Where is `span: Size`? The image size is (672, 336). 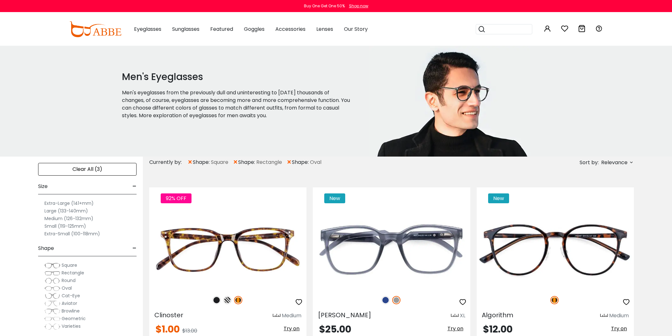
span: Size is located at coordinates (43, 186).